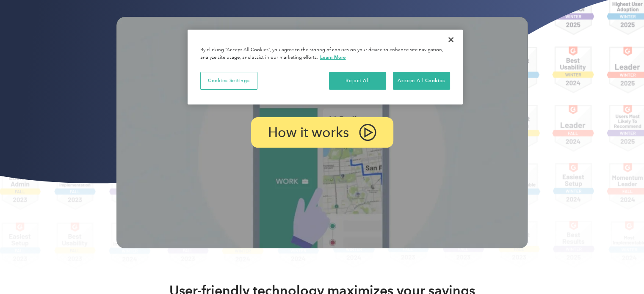 The image size is (644, 294). Describe the element at coordinates (83, 59) in the screenshot. I see `input: Submit` at that location.